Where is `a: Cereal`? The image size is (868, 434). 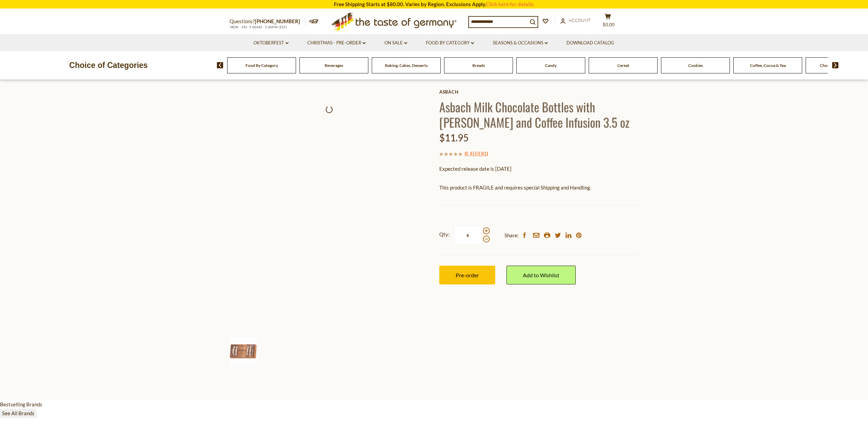
a: Cereal is located at coordinates (623, 65).